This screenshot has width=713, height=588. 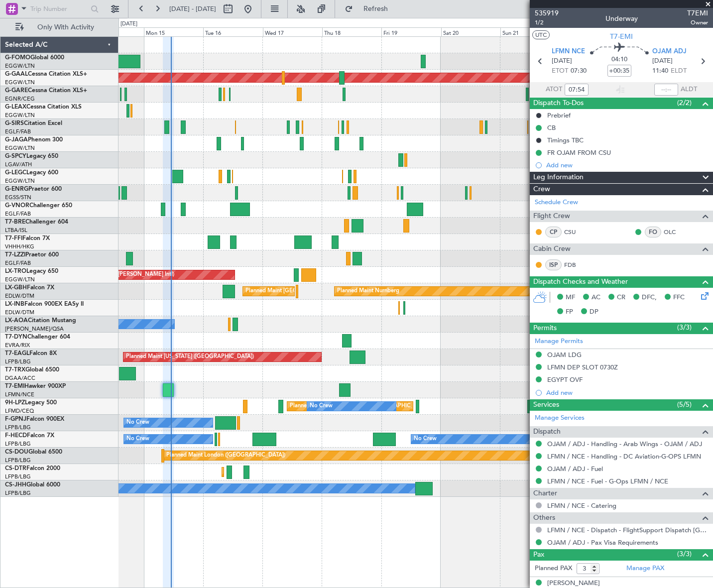 I want to click on span: Others, so click(x=544, y=518).